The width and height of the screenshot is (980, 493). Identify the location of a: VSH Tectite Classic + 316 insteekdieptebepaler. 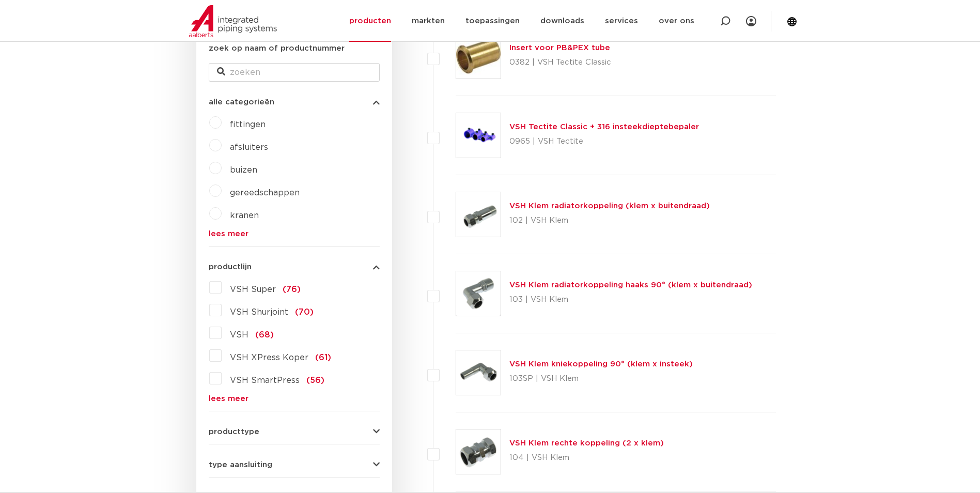
(604, 127).